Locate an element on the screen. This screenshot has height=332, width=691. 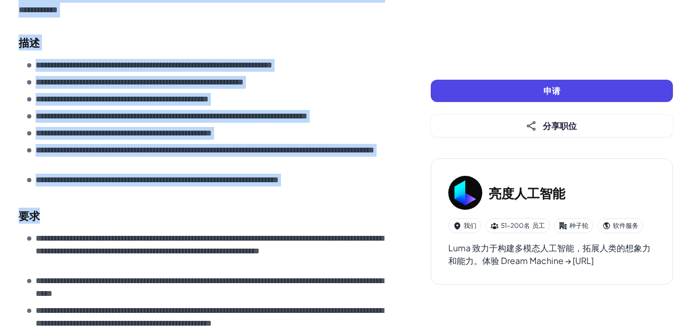
font: 51-200名 is located at coordinates (515, 225).